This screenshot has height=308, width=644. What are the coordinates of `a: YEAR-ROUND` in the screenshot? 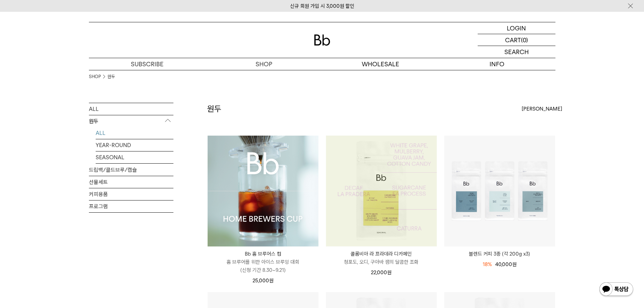 It's located at (135, 145).